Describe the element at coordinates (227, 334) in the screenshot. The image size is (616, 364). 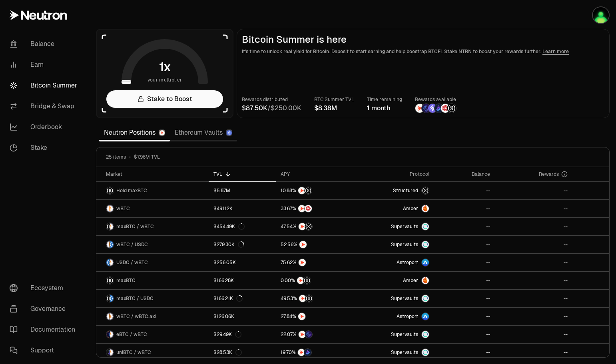
I see `div: $29.49K` at that location.